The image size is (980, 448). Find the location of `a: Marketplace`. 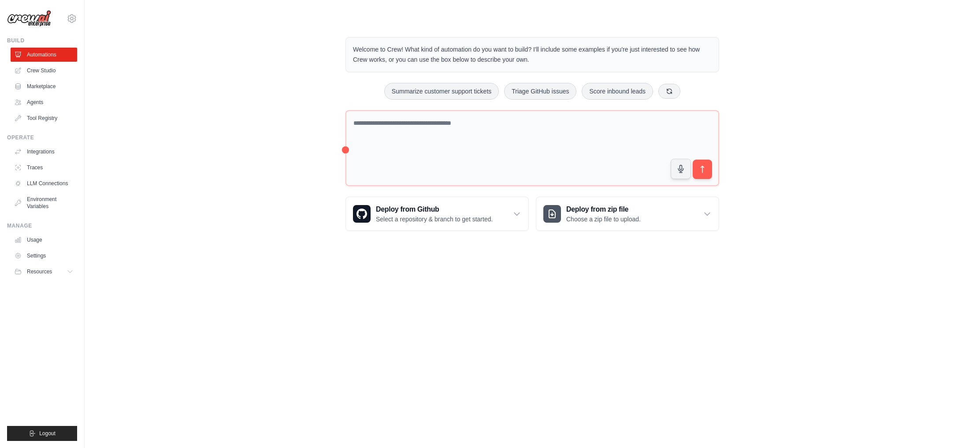

a: Marketplace is located at coordinates (44, 86).